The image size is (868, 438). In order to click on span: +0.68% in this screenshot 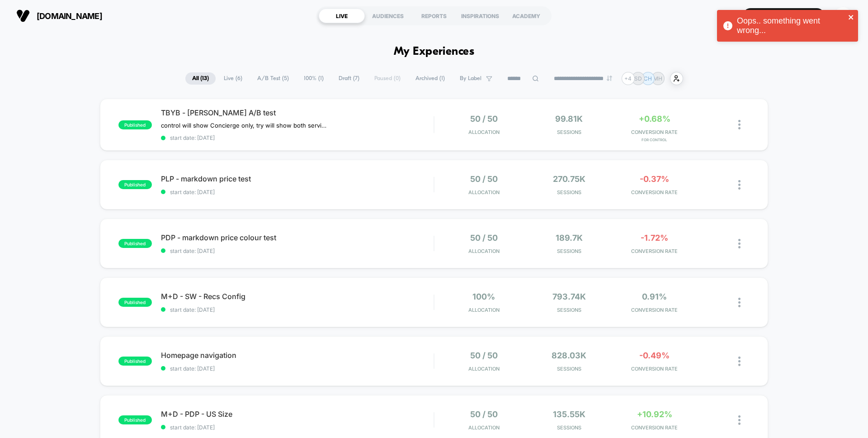, I will do `click(655, 119)`.